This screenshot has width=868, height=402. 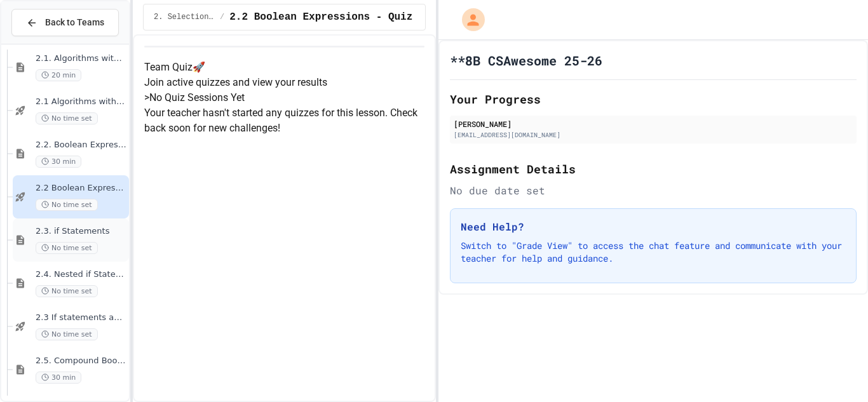 I want to click on p: Your teacher hasn't started any quizzes for this lesson. Check back soon for new challenges!, so click(x=284, y=121).